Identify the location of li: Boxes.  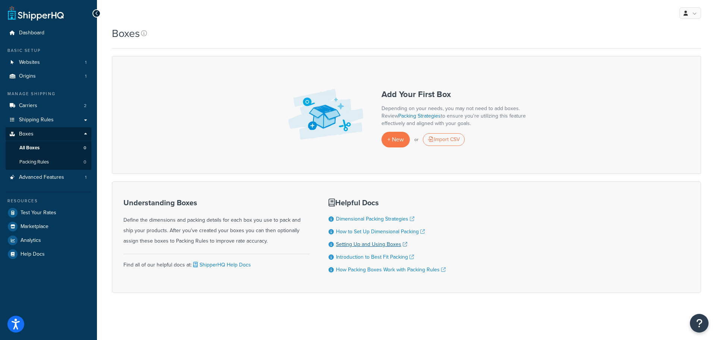
(48, 148).